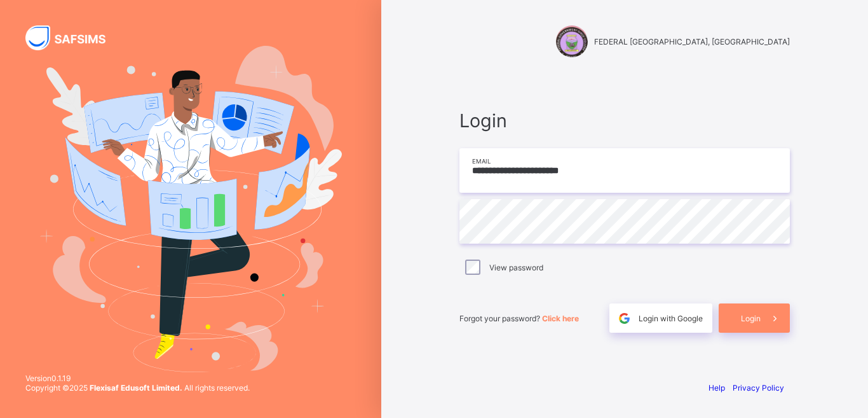  I want to click on a: Privacy Policy, so click(758, 387).